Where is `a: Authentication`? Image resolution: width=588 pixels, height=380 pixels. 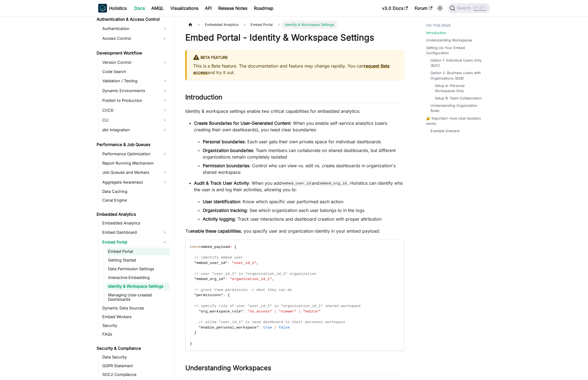
a: Authentication is located at coordinates (135, 29).